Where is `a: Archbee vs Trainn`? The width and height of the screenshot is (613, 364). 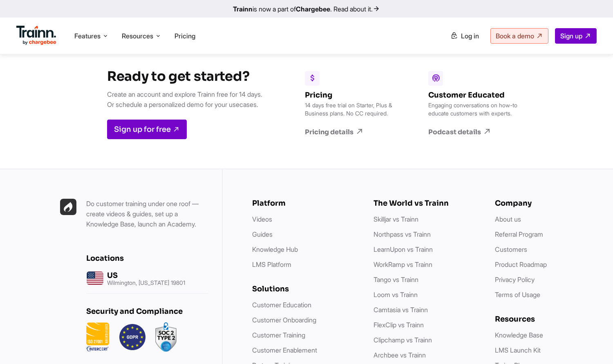 a: Archbee vs Trainn is located at coordinates (399, 355).